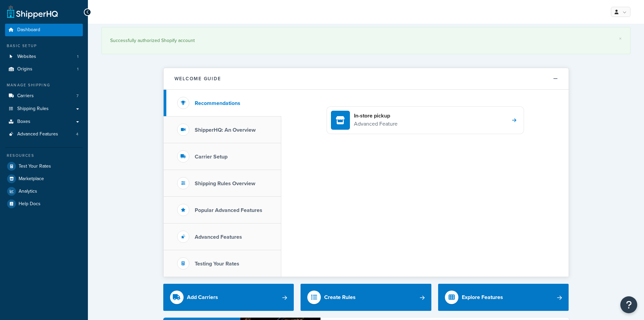  What do you see at coordinates (77, 134) in the screenshot?
I see `span: 4` at bounding box center [77, 134].